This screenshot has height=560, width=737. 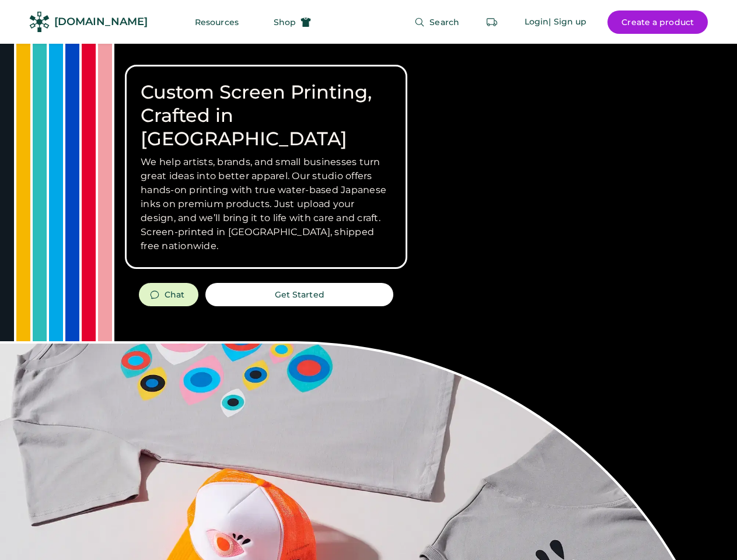 What do you see at coordinates (217, 22) in the screenshot?
I see `button: Resources` at bounding box center [217, 22].